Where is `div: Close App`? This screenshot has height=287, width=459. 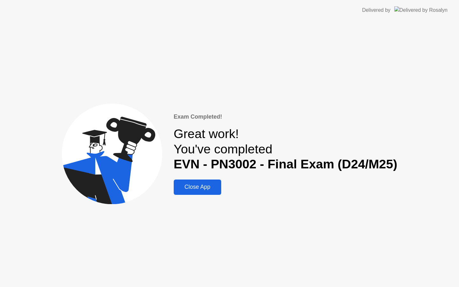
div: Close App is located at coordinates (197, 187).